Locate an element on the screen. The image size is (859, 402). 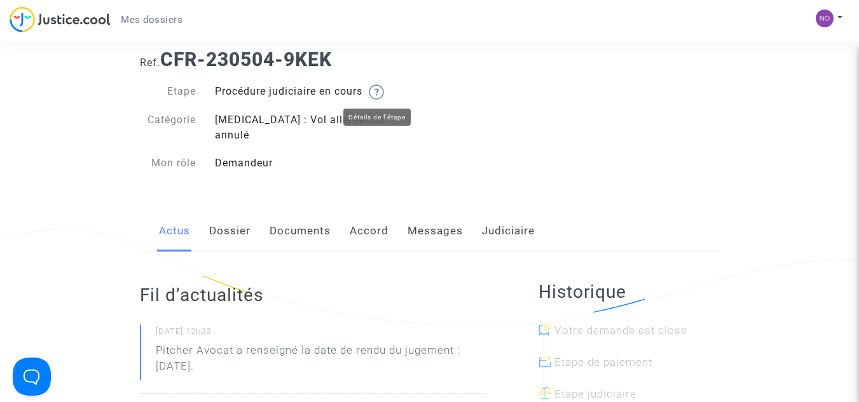
img: c6bd64dfd38a81feec70dd8908b6c65c is located at coordinates (824, 18).